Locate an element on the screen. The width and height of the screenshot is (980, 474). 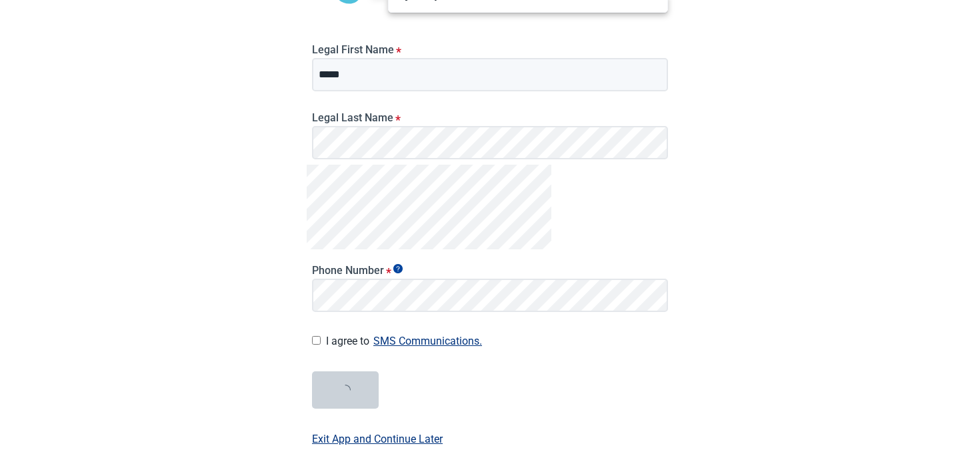
span: loading is located at coordinates (346, 390).